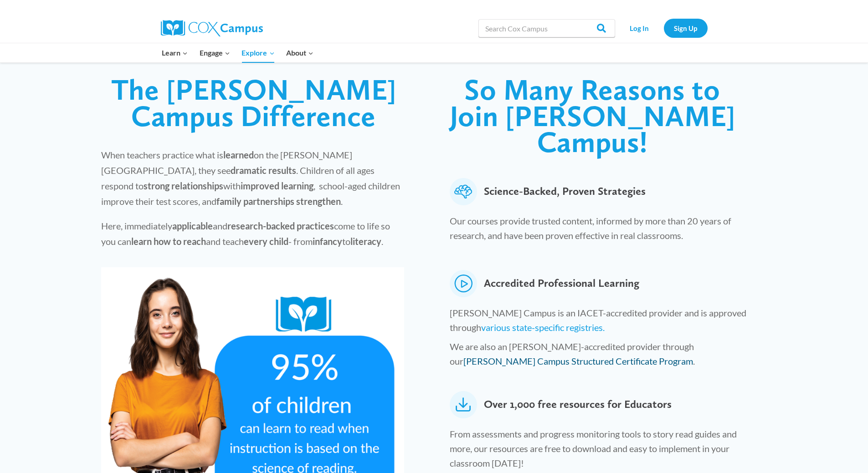  Describe the element at coordinates (212, 28) in the screenshot. I see `img: Cox Campus` at that location.